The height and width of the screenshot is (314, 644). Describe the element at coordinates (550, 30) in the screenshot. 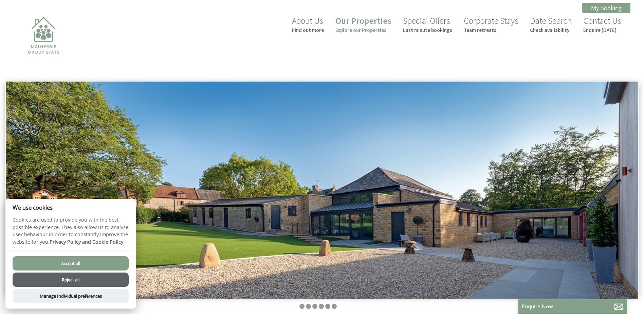

I see `small: Check availability` at that location.